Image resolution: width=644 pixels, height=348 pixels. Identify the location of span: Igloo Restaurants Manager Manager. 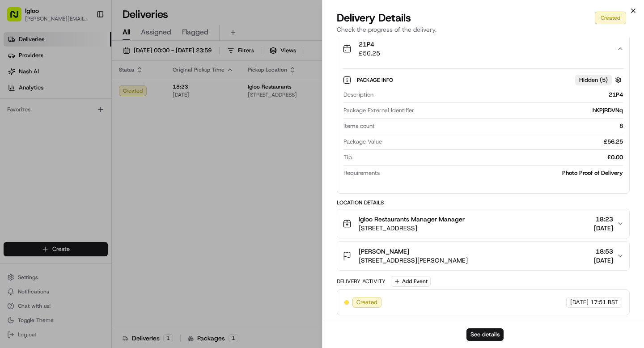
(412, 219).